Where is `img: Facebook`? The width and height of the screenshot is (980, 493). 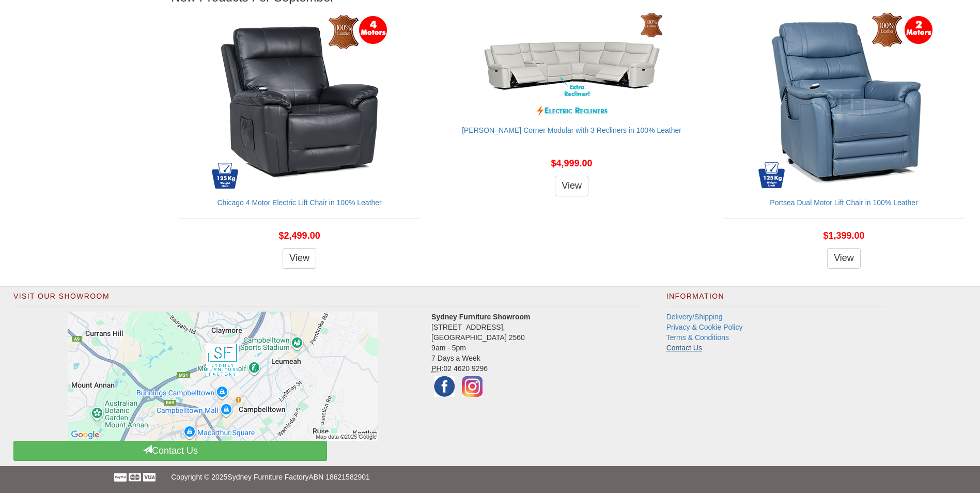 img: Facebook is located at coordinates (445, 387).